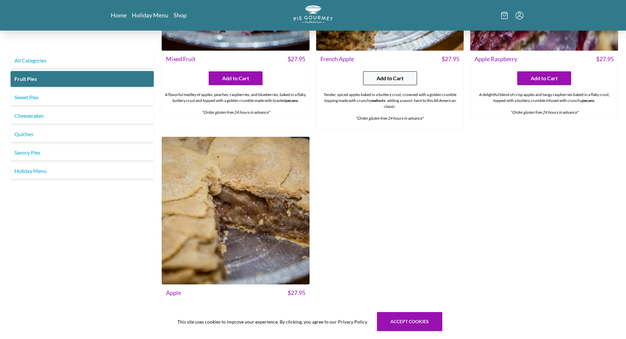  Describe the element at coordinates (337, 59) in the screenshot. I see `span: French Apple` at that location.